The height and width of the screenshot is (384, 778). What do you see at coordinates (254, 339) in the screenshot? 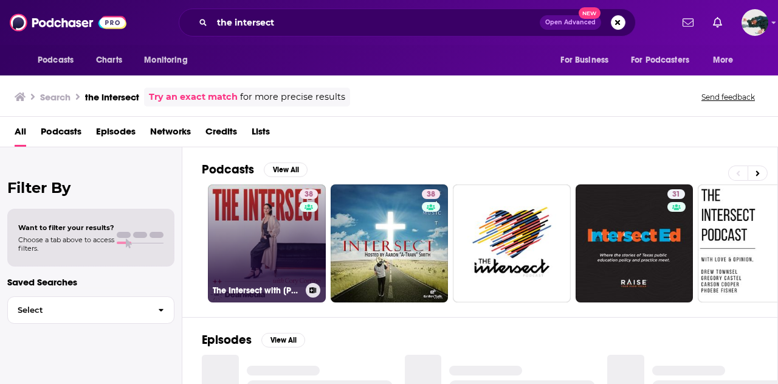
I see `a: EpisodesView All` at bounding box center [254, 339].